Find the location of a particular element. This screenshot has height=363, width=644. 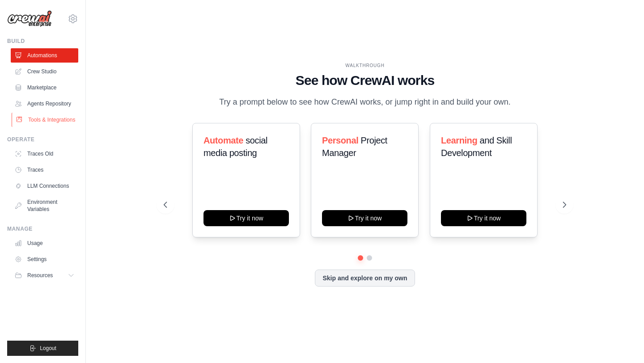

a: Traces is located at coordinates (44, 170).